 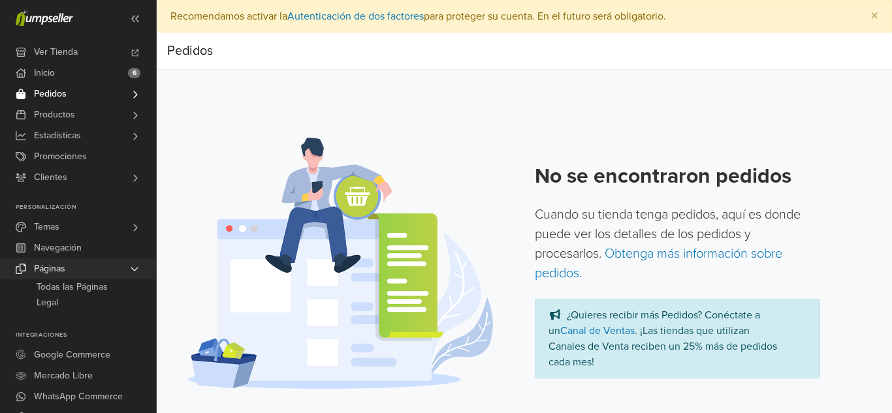 What do you see at coordinates (57, 136) in the screenshot?
I see `span: Estadísticas` at bounding box center [57, 136].